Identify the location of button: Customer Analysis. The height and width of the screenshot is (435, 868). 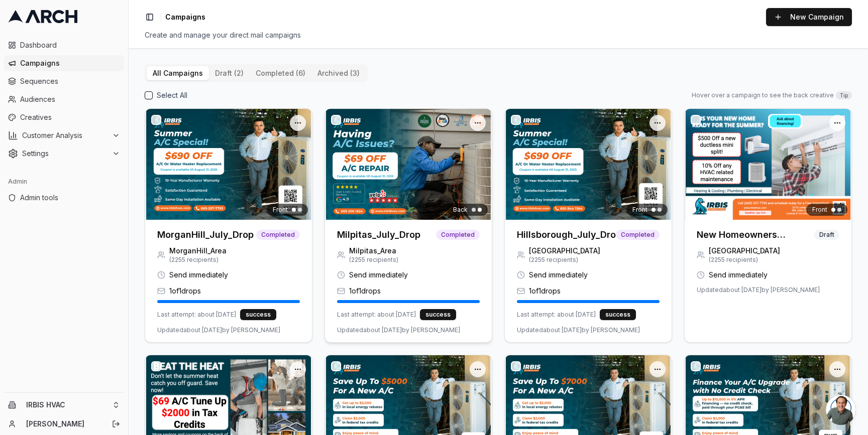
(64, 136).